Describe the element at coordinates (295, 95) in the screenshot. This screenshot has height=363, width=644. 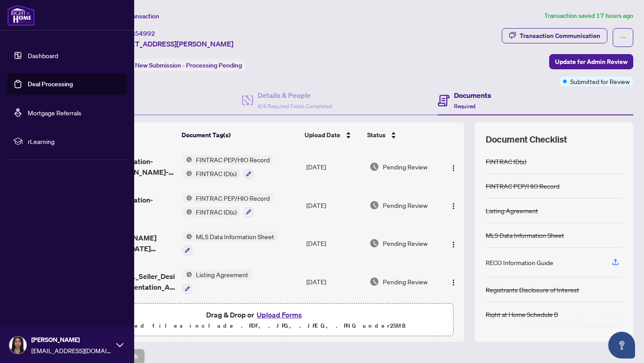
I see `h4: Details & People` at that location.